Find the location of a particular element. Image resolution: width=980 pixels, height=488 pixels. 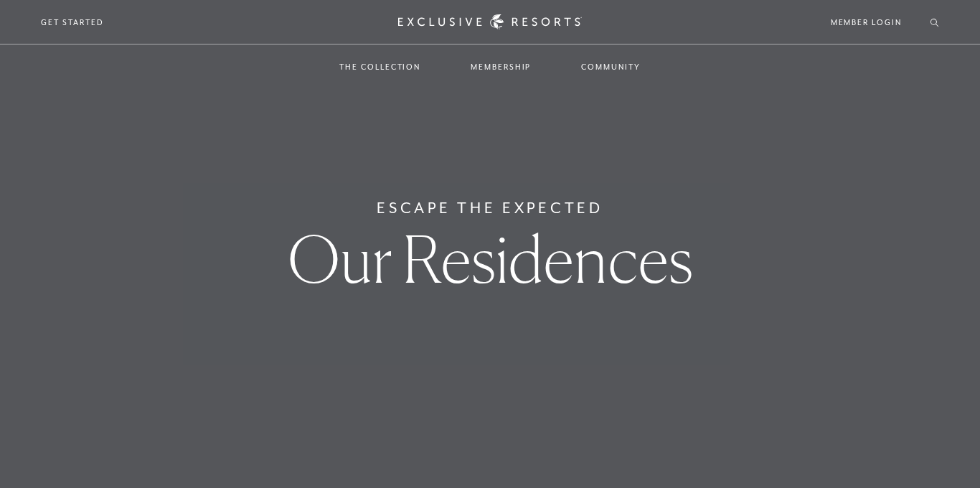

h6: Escape The Expected is located at coordinates (490, 208).